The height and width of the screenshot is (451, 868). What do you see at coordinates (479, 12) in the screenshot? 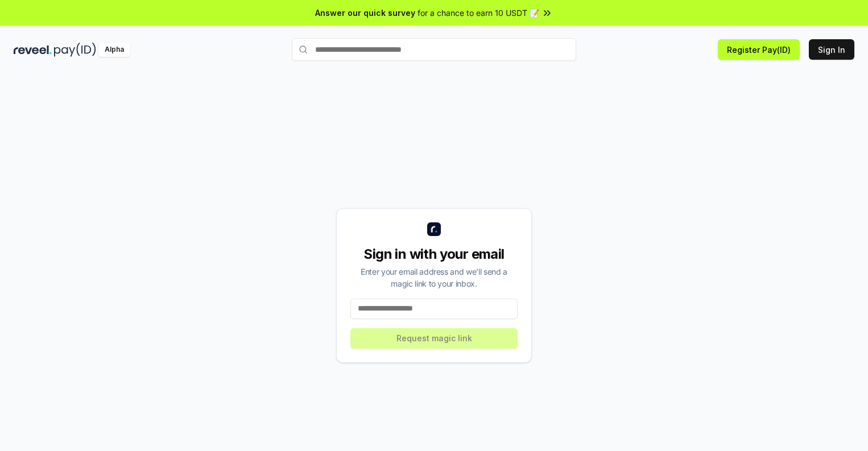
I see `span: for a chance to earn 10 USDT 📝` at bounding box center [479, 12].